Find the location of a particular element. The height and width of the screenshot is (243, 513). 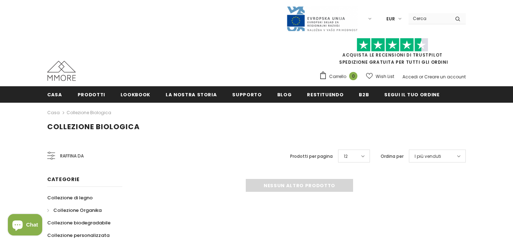

a: Restituendo is located at coordinates (325, 94).